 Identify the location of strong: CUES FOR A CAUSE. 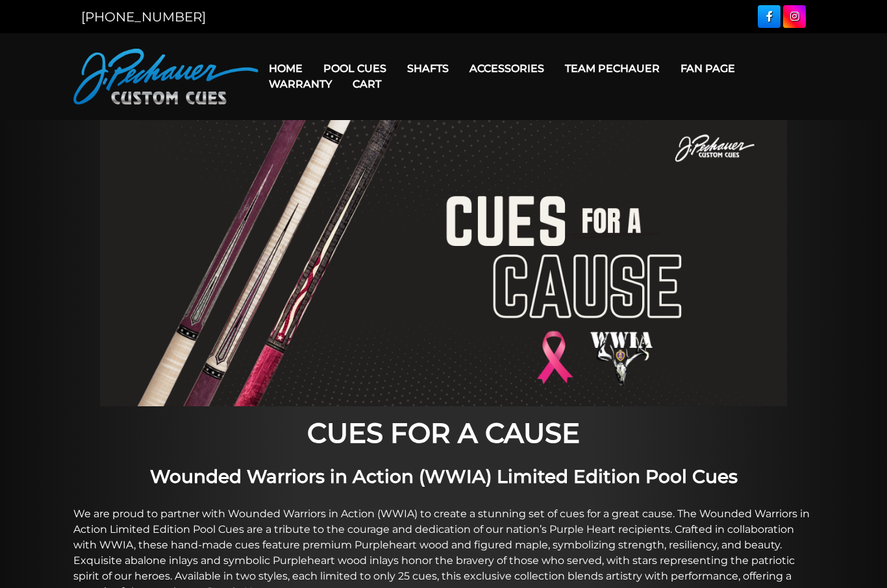
(444, 433).